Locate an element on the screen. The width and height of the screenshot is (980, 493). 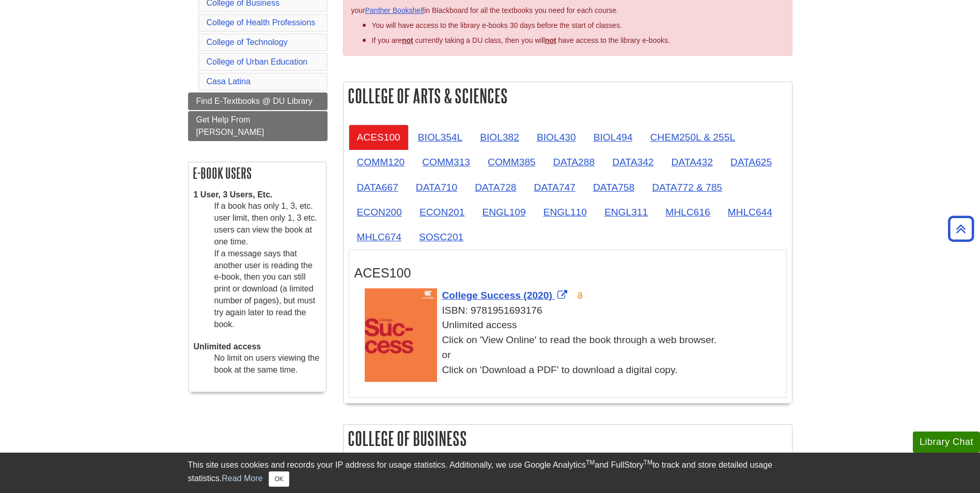
a: BIOL382 is located at coordinates (499, 137).